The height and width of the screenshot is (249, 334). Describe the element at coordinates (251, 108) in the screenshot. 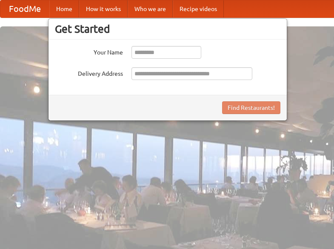

I see `button: Find Restaurants!` at that location.